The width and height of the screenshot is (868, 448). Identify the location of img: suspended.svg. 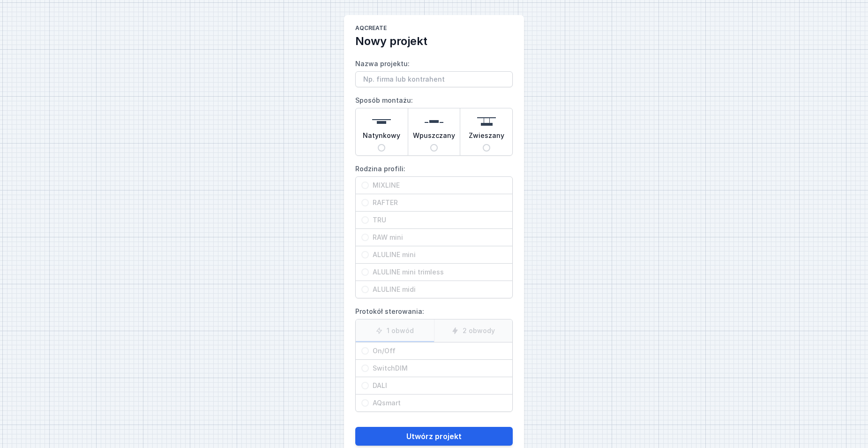
(487, 122).